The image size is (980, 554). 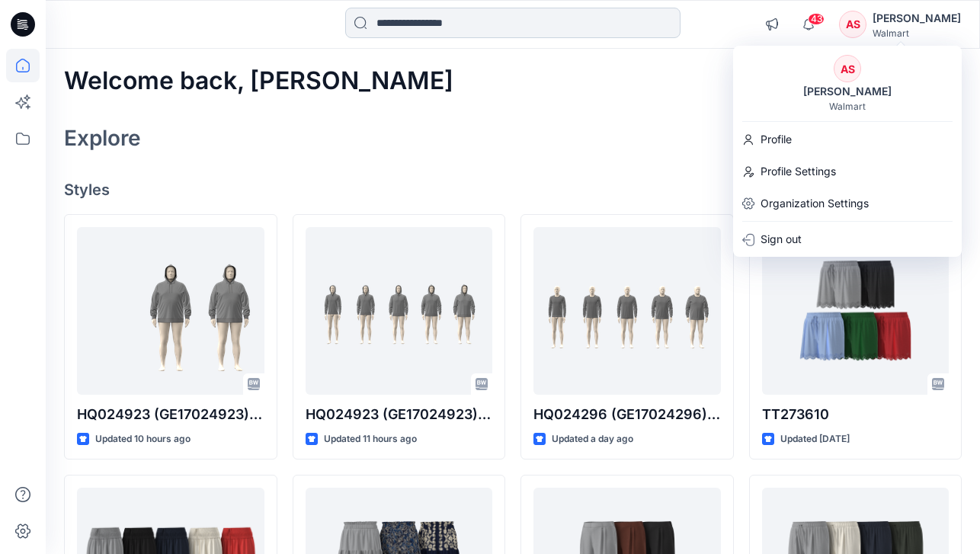 I want to click on p: Updated 10 hours ago, so click(x=143, y=439).